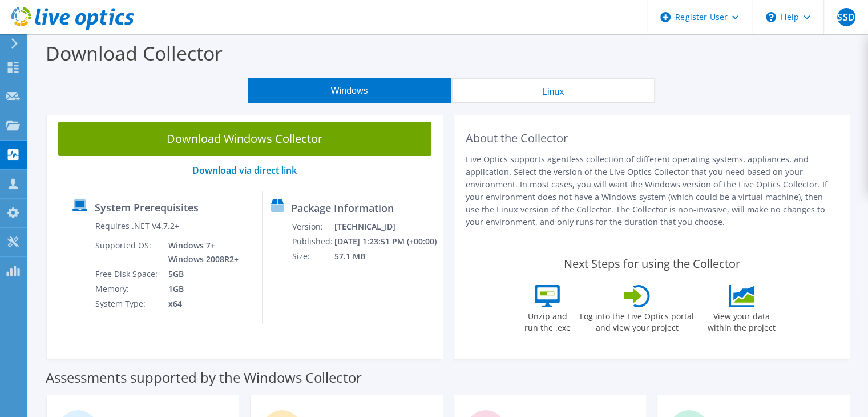 Image resolution: width=868 pixels, height=417 pixels. What do you see at coordinates (846, 17) in the screenshot?
I see `span: SSD` at bounding box center [846, 17].